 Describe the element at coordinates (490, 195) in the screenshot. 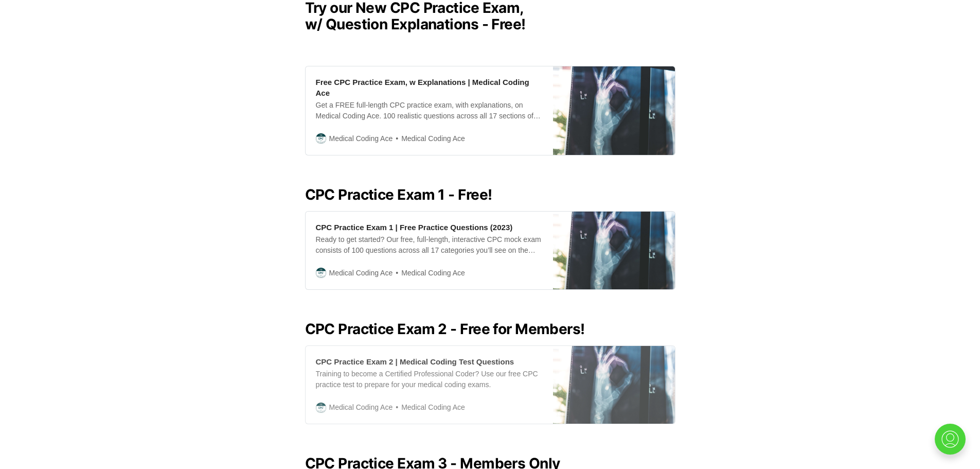

I see `h2: CPC Practice Exam 1 - Free!` at that location.